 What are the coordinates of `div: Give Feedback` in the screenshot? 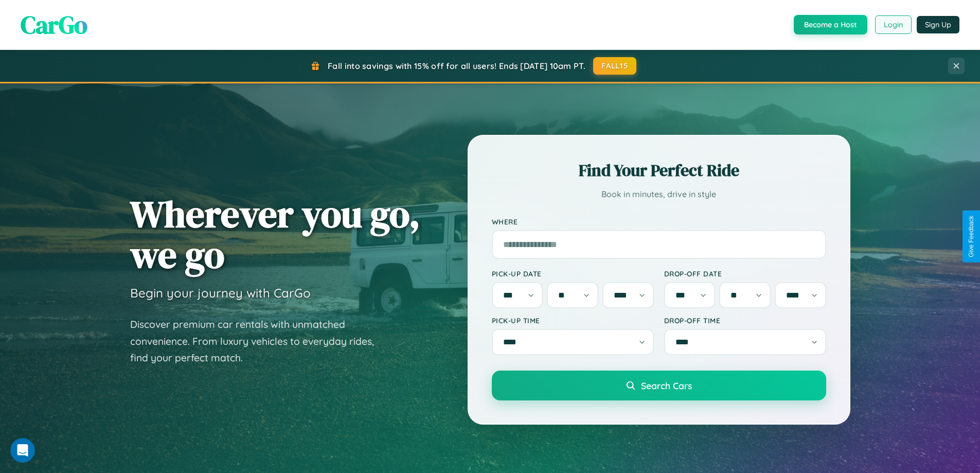 It's located at (971, 236).